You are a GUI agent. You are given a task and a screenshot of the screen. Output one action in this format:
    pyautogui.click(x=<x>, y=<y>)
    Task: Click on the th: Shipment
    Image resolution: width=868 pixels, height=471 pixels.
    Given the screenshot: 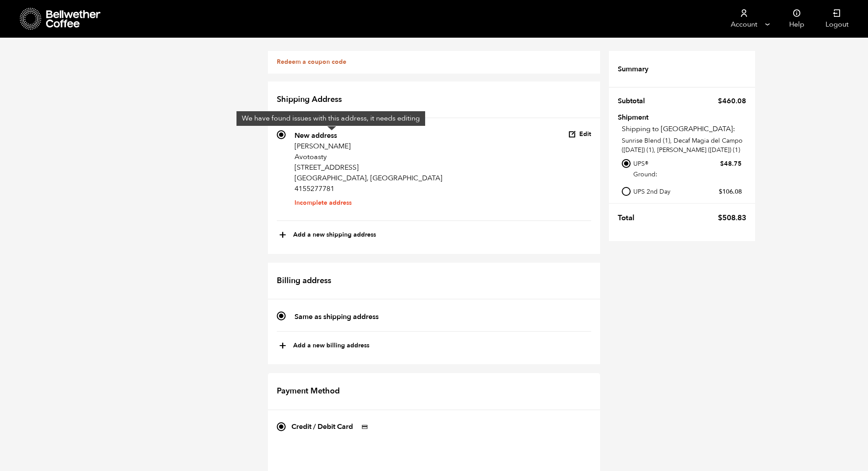 What is the action you would take?
    pyautogui.click(x=643, y=117)
    